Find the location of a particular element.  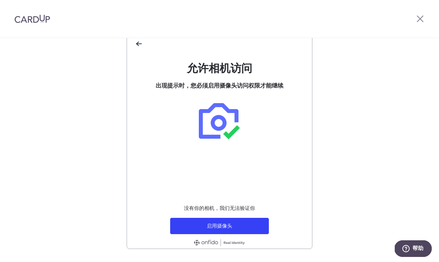

p: 没有你的相机，我们无法验证你 is located at coordinates (219, 208).